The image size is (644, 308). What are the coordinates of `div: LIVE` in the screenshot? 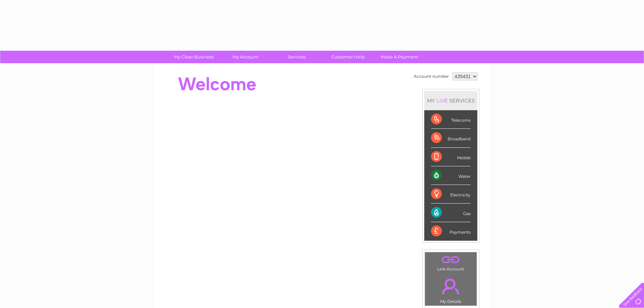 It's located at (442, 101).